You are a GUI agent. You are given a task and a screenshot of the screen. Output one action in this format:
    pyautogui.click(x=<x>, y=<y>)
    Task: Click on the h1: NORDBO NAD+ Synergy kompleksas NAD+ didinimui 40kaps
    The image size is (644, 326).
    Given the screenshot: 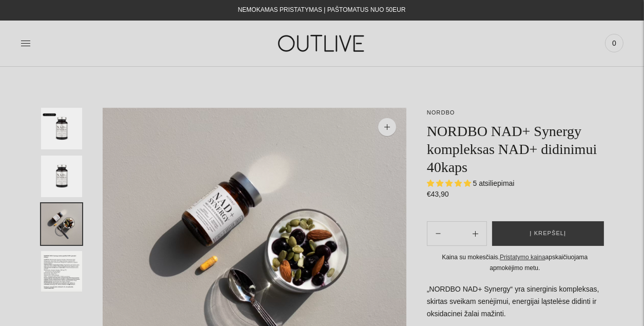 What is the action you would take?
    pyautogui.click(x=515, y=149)
    